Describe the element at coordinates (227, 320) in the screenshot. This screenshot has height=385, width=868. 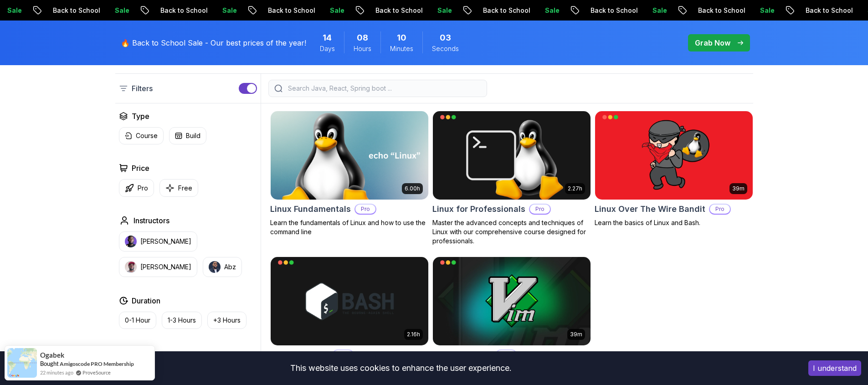
I see `p: +3 Hours` at that location.